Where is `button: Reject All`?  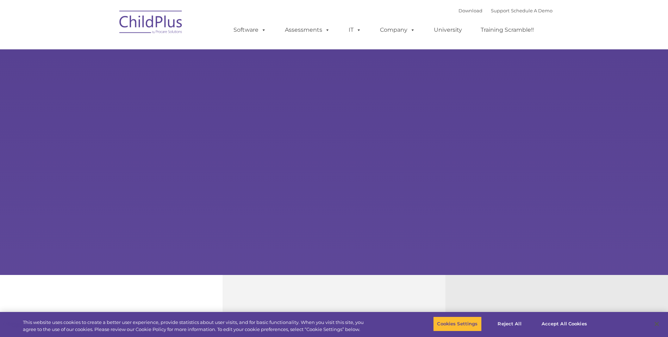 button: Reject All is located at coordinates (509, 324).